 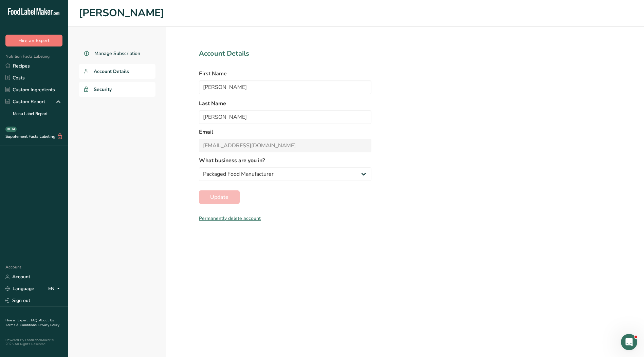 I want to click on span: Manage Subscription, so click(x=117, y=53).